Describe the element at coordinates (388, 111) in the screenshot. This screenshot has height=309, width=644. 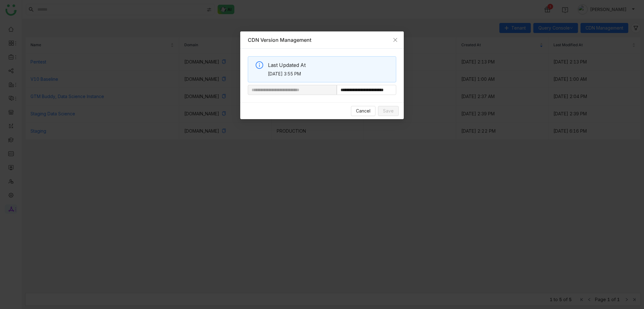
I see `button: Save` at that location.